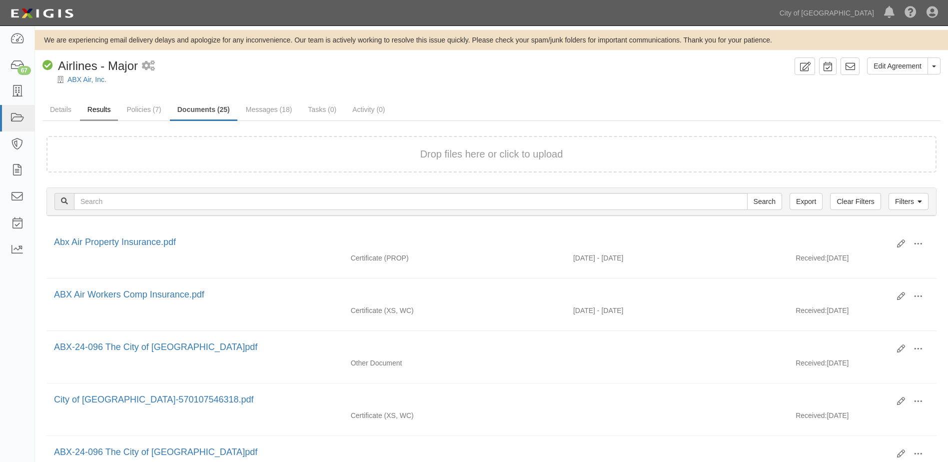 This screenshot has width=948, height=462. Describe the element at coordinates (269, 109) in the screenshot. I see `a: Messages (18)` at that location.